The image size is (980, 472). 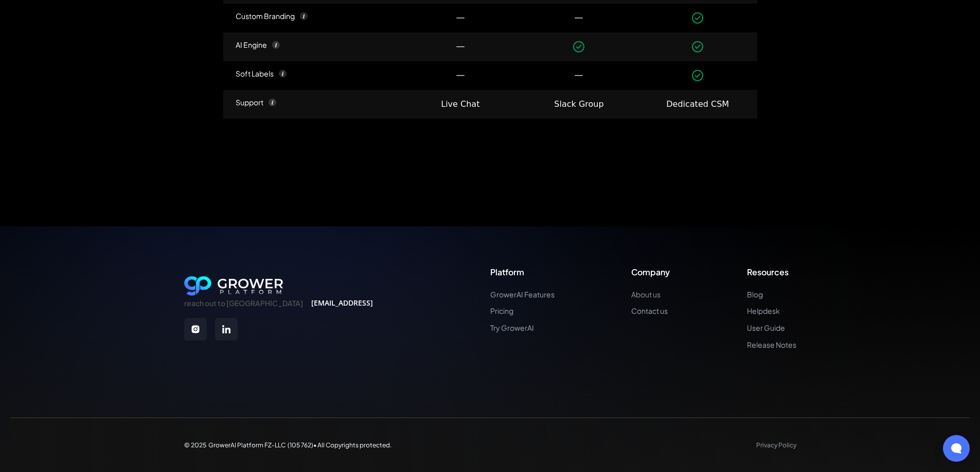 I want to click on a: Release Notes, so click(x=772, y=345).